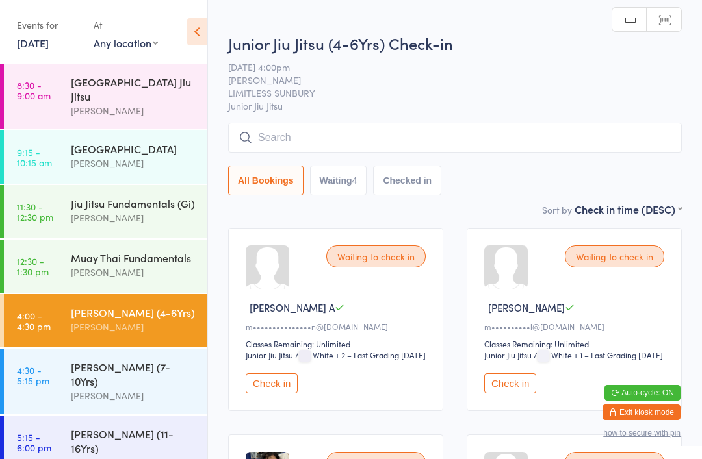 This screenshot has height=459, width=702. Describe the element at coordinates (133, 258) in the screenshot. I see `div: Muay Thai Fundamentals` at that location.